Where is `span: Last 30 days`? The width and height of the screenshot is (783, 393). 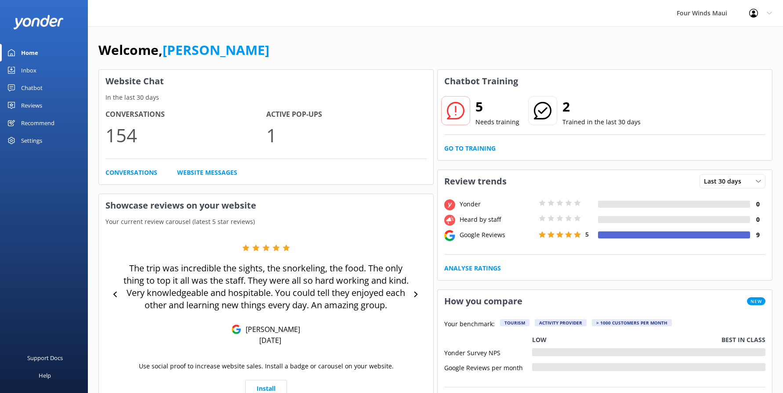 span: Last 30 days is located at coordinates (725, 181).